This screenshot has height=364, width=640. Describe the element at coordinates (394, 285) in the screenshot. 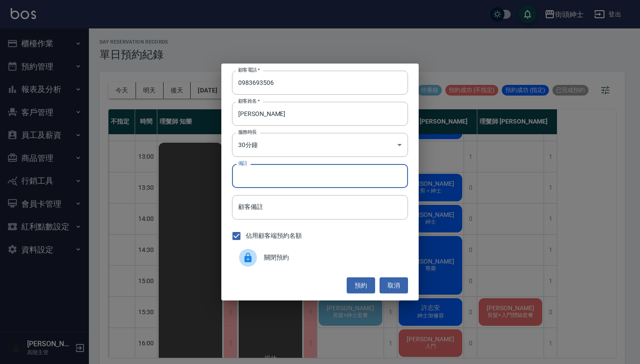

I see `button: 取消` at that location.